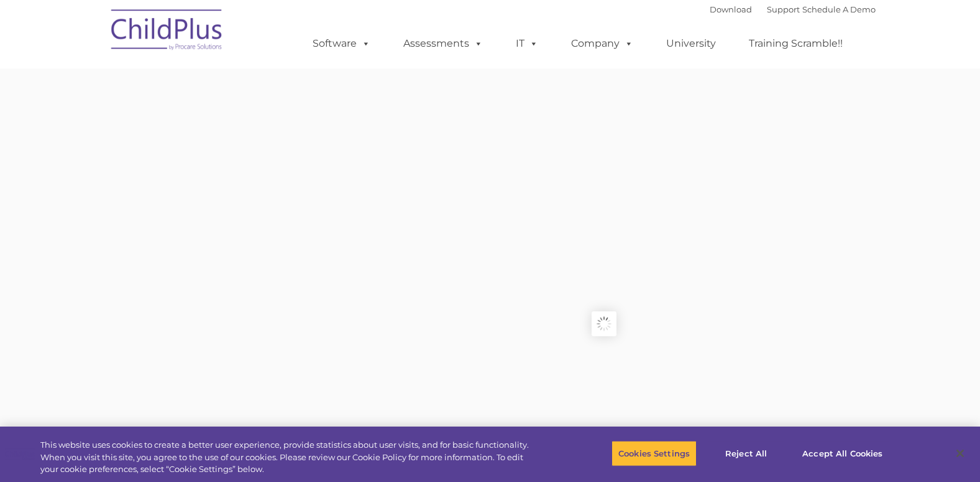  I want to click on a: Company, so click(603, 44).